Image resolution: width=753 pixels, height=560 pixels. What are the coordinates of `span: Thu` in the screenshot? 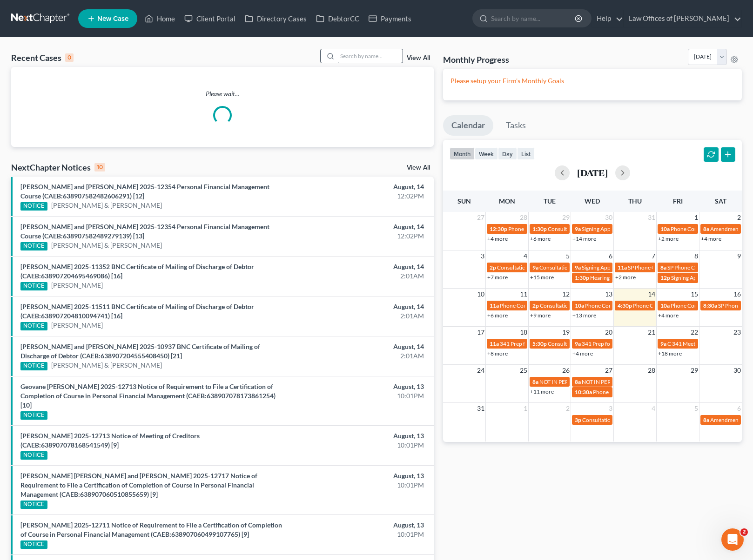 It's located at (634, 201).